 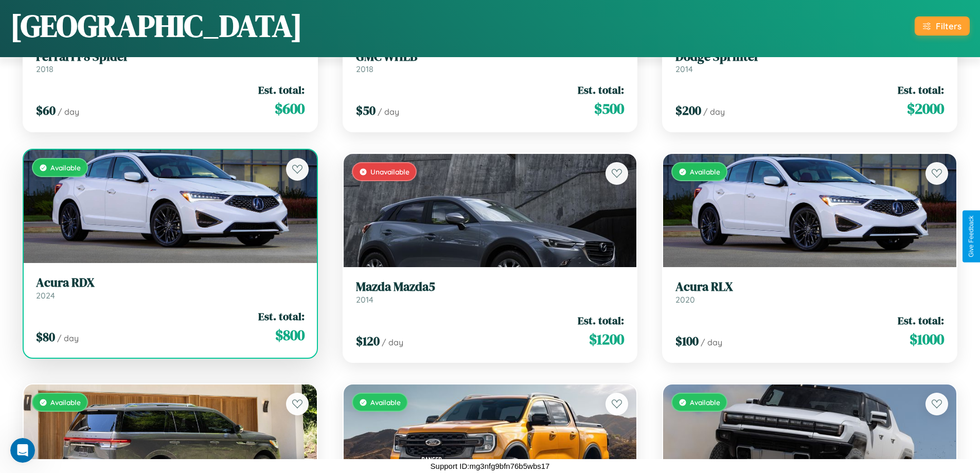 What do you see at coordinates (289, 109) in the screenshot?
I see `span: $ 600` at bounding box center [289, 109].